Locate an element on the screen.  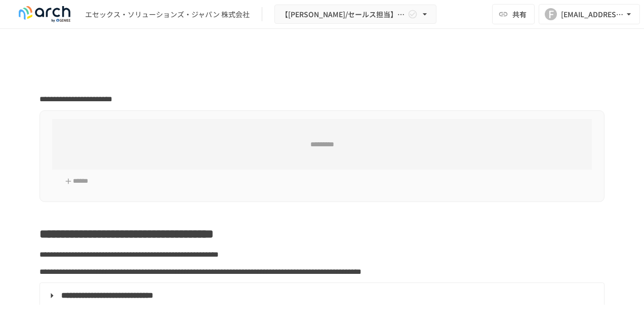
img: logo-default@2x-9cf2c760.svg is located at coordinates (45, 14).